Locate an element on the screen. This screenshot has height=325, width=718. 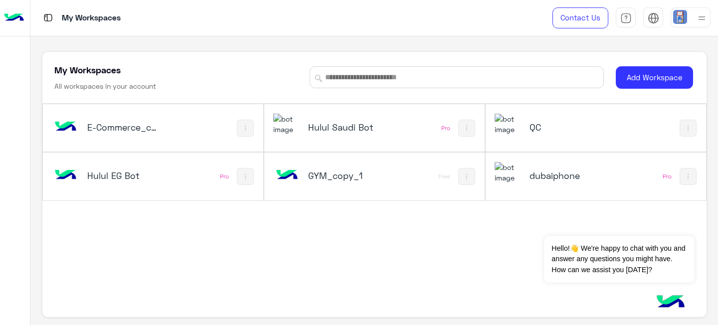
img: hulul-logo.png is located at coordinates (671, 303).